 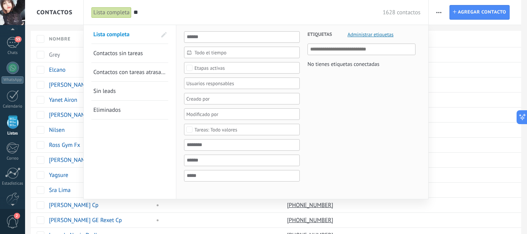 What do you see at coordinates (13, 134) in the screenshot?
I see `div: Listas` at bounding box center [13, 134].